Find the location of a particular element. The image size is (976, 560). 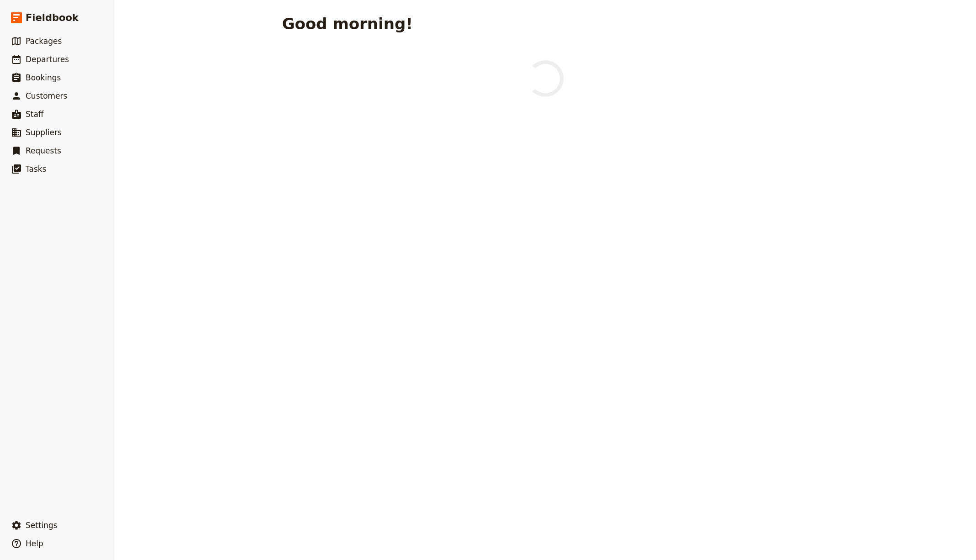

span: Fieldbook is located at coordinates (52, 18).